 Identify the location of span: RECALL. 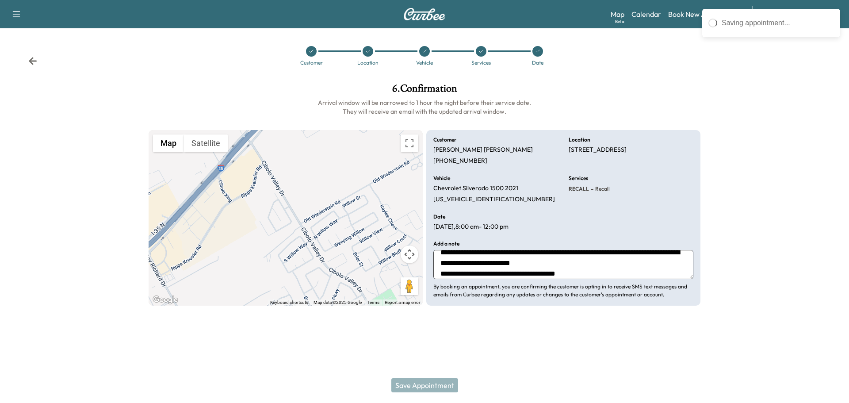
(579, 189).